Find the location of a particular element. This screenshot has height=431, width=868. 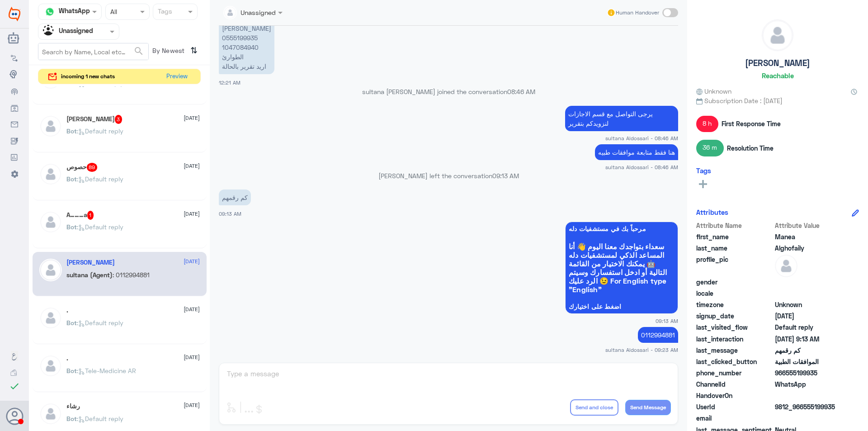

span: Attribute Value is located at coordinates (808, 225).